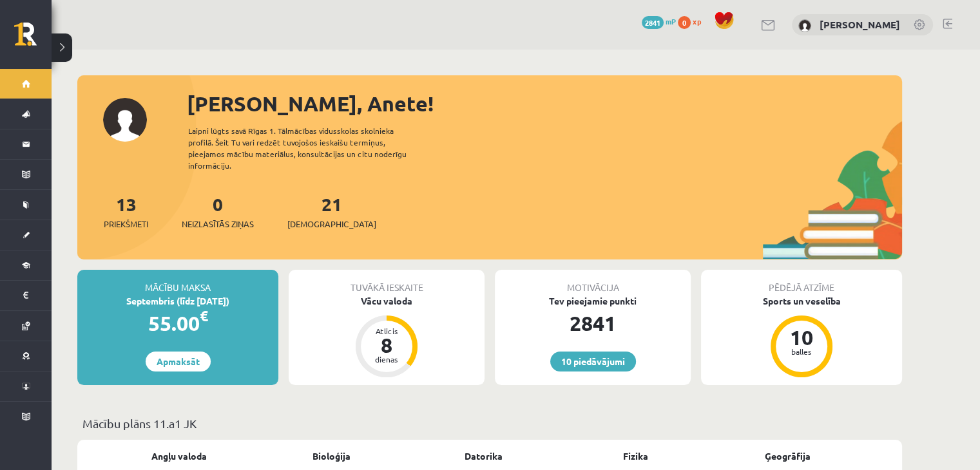 This screenshot has height=470, width=980. Describe the element at coordinates (697, 22) in the screenshot. I see `span: xp` at that location.